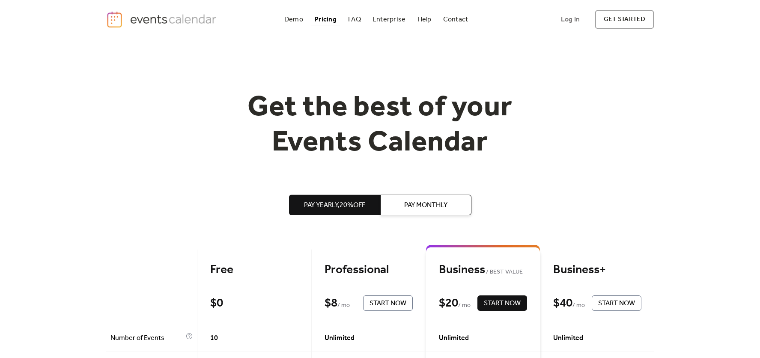  What do you see at coordinates (426, 205) in the screenshot?
I see `span: Pay Monthly` at bounding box center [426, 205].